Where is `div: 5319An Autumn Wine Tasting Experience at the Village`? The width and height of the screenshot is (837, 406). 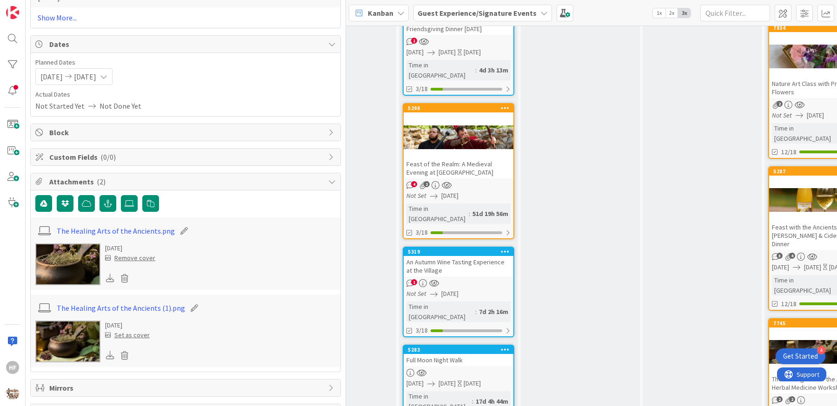 div: 5319An Autumn Wine Tasting Experience at the Village is located at coordinates (458, 262).